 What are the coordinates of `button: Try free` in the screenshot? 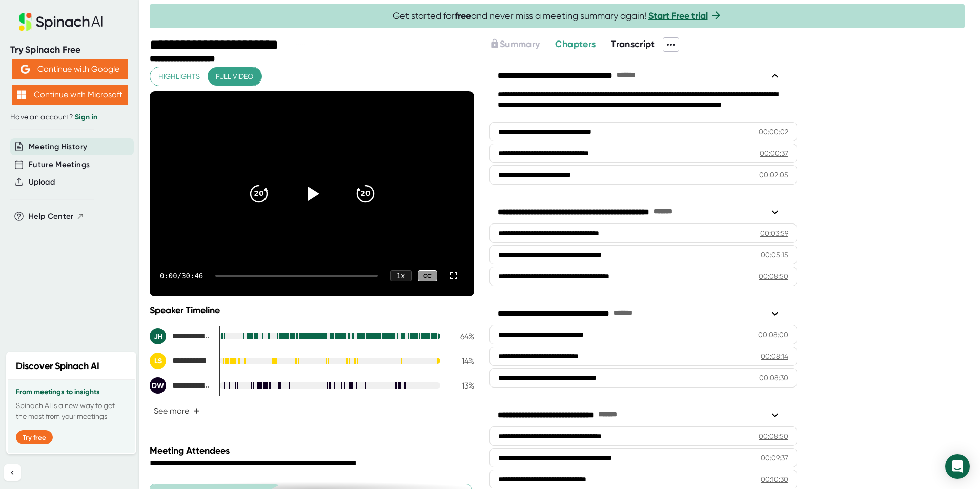 It's located at (34, 437).